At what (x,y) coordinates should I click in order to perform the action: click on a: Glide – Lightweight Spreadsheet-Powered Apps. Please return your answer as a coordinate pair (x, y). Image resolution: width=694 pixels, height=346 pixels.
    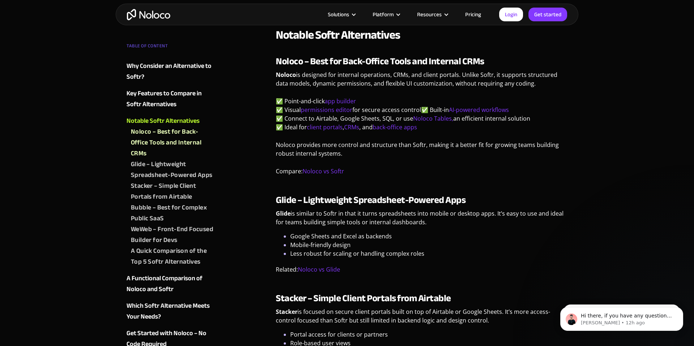
    Looking at the image, I should click on (172, 170).